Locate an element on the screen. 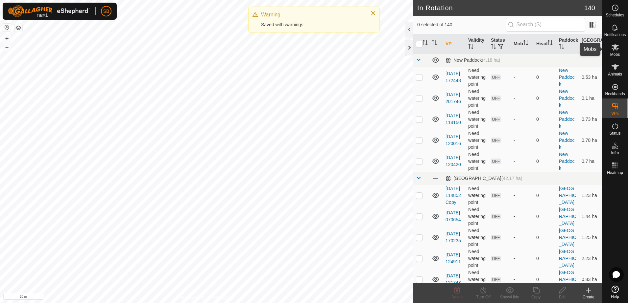 The image size is (628, 303). span: 0 selected of 140 is located at coordinates (461, 25).